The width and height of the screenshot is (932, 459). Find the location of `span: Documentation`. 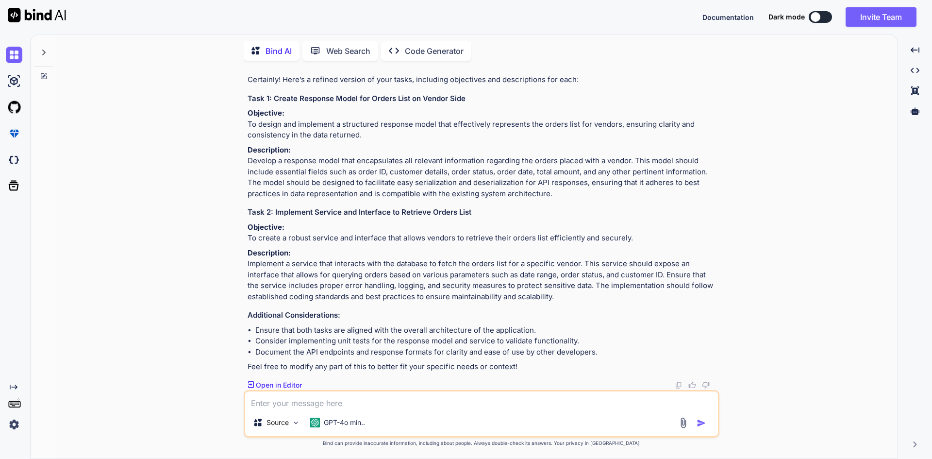

span: Documentation is located at coordinates (728, 17).